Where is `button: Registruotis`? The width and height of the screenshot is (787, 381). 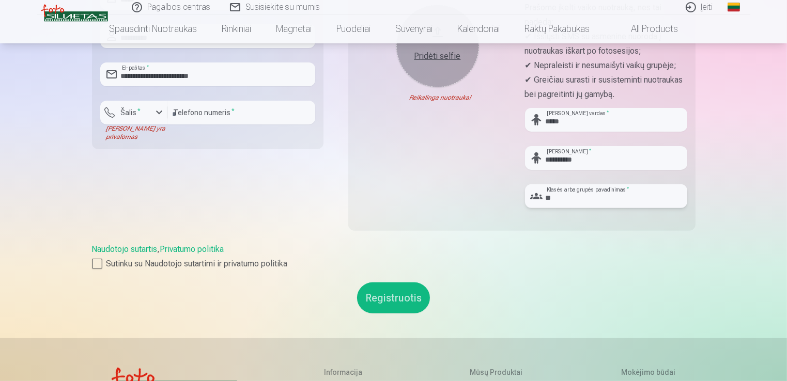 button: Registruotis is located at coordinates (393, 298).